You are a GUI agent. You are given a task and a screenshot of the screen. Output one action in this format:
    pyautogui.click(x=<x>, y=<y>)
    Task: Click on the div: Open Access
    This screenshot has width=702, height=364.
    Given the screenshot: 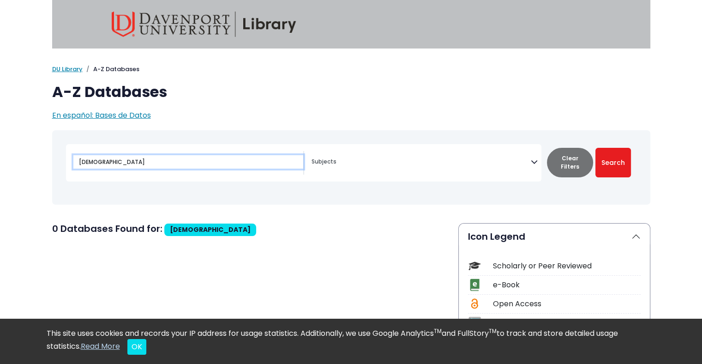 What is the action you would take?
    pyautogui.click(x=567, y=304)
    